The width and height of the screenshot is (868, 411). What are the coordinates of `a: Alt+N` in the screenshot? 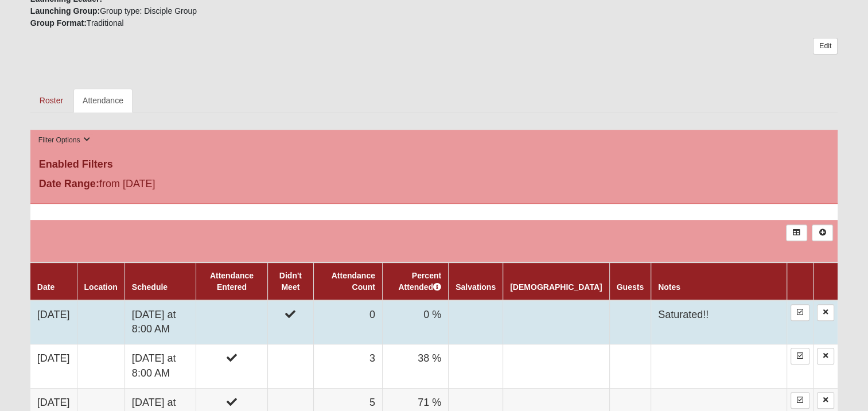 It's located at (823, 233).